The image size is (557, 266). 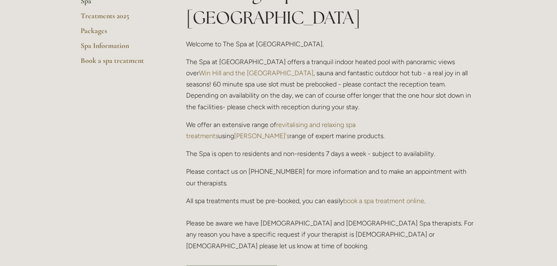 I want to click on p: The Spa is open to residents and non-residents 7 days a week - subject to availability., so click(x=331, y=154).